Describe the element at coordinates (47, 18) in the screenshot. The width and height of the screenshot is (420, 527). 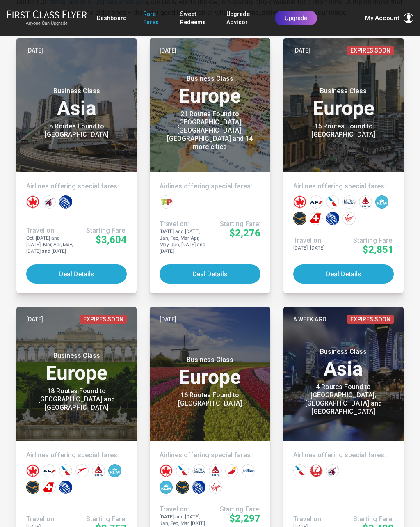
I see `a: First Class FlyerAnyone Can Upgrade` at that location.